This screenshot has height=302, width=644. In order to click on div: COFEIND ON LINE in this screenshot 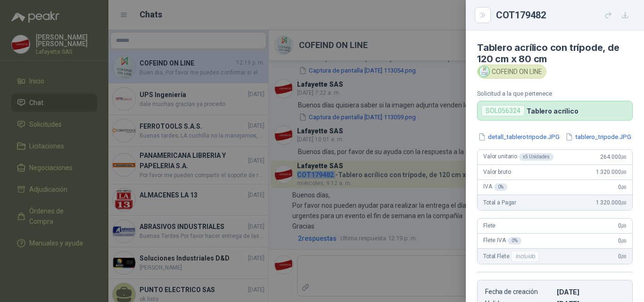, I will do `click(511, 72)`.